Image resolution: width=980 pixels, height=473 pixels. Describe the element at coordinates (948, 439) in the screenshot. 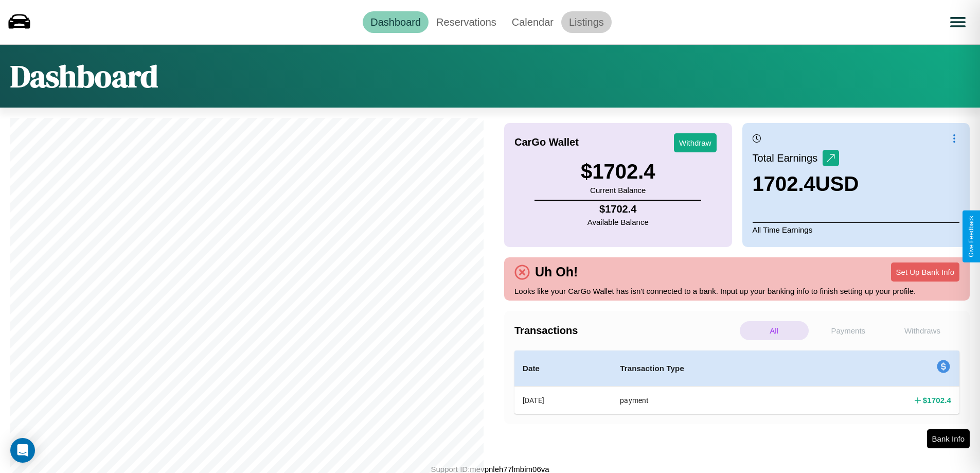

I see `button: Bank Info` at that location.